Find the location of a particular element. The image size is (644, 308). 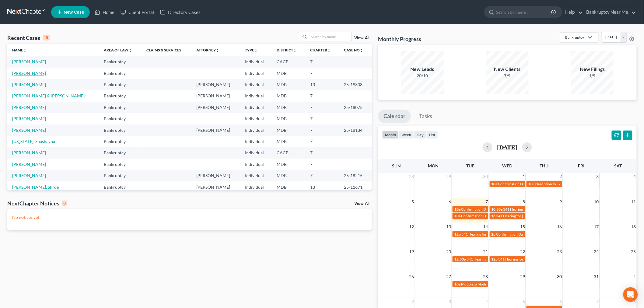

td: 25-19308 is located at coordinates (355, 84).